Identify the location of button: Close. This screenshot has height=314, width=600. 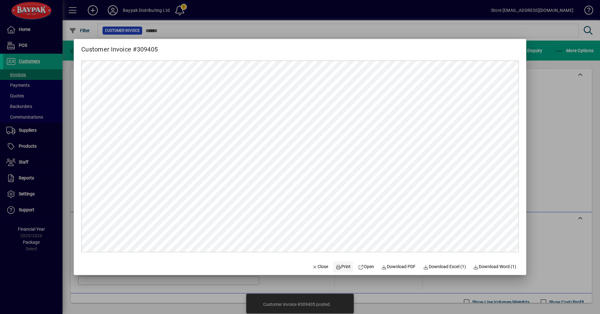
(320, 267).